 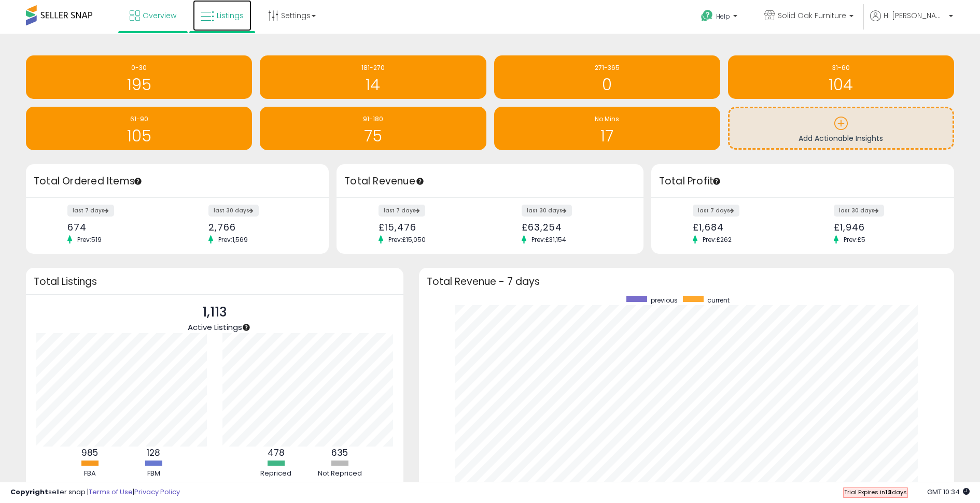 What do you see at coordinates (875, 492) in the screenshot?
I see `span: Trial Expires in days` at bounding box center [875, 492].